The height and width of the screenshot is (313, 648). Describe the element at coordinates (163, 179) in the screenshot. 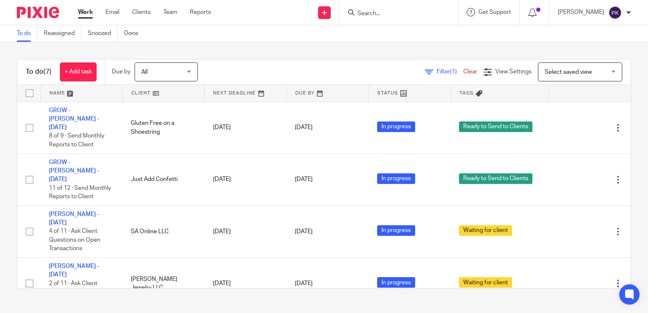

I see `td: Just Add Confetti` at that location.